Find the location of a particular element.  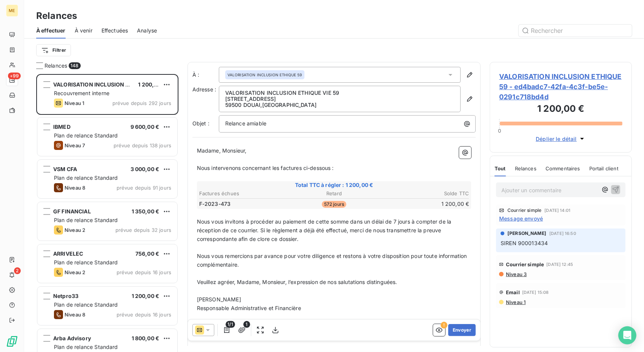

button: Déplier le détail is located at coordinates (560, 139).